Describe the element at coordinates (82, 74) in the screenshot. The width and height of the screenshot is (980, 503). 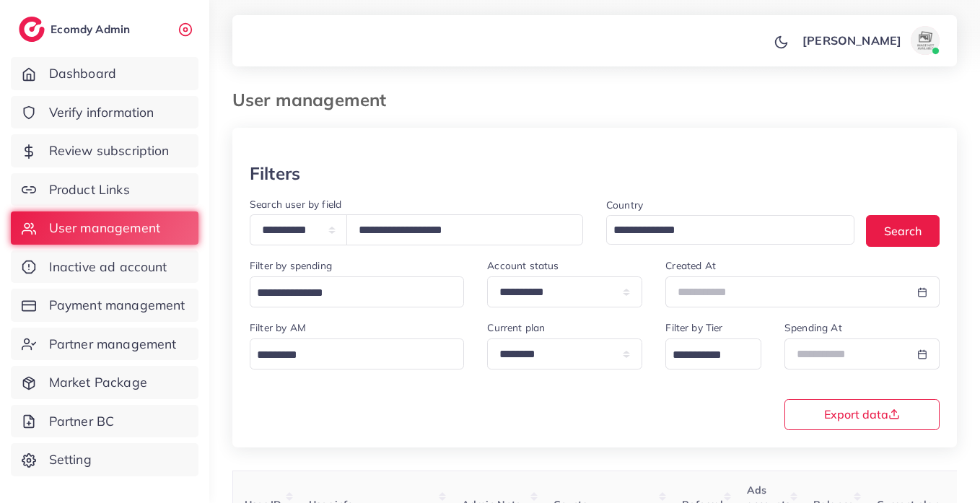
I see `span: Dashboard` at that location.